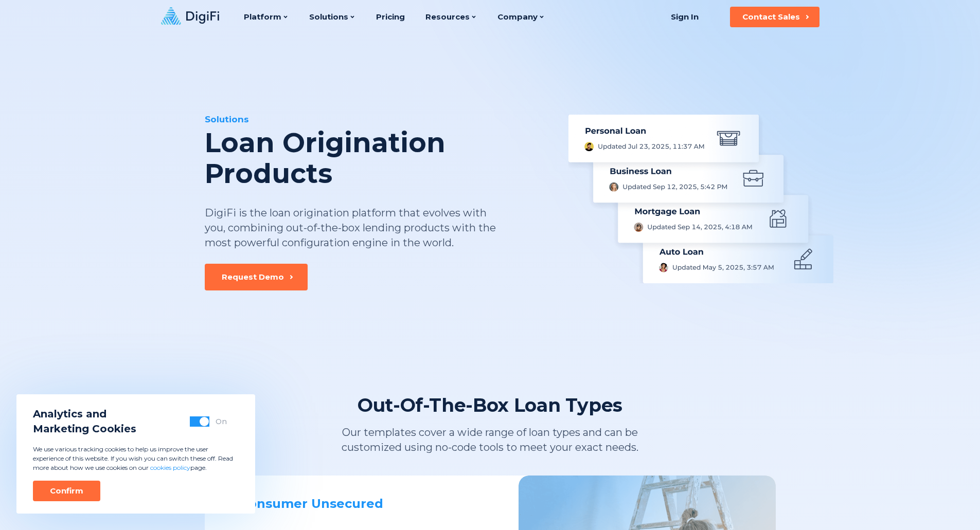 The image size is (980, 530). I want to click on div: Request Demo, so click(253, 277).